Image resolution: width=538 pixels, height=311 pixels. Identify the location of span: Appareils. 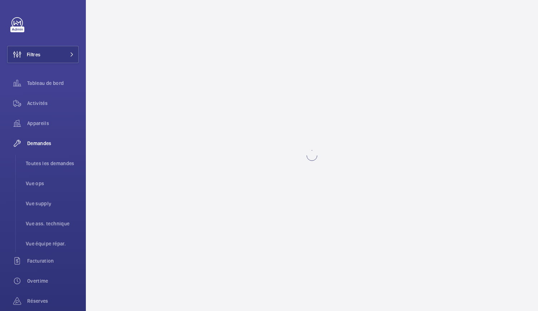
(53, 123).